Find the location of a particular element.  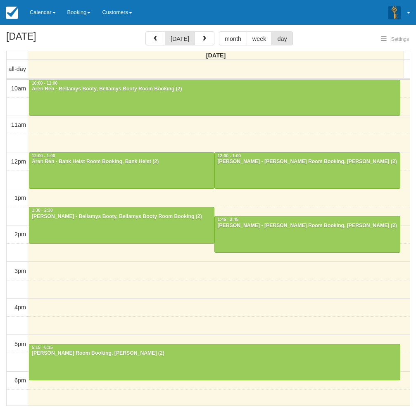

a: 10:00 - 11:00Aren Ren - Bellamys Booty, Bellamys Booty Room Booking (2) is located at coordinates (214, 98).